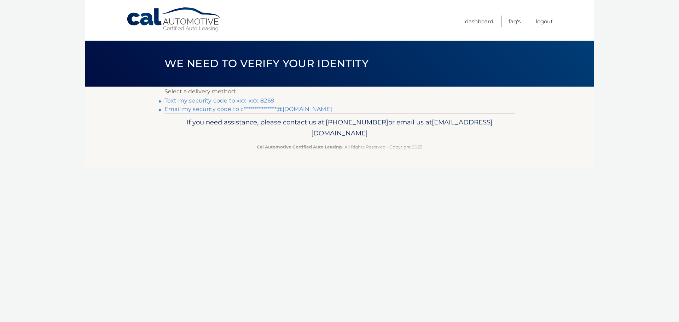 This screenshot has width=679, height=322. I want to click on a: Logout, so click(545, 21).